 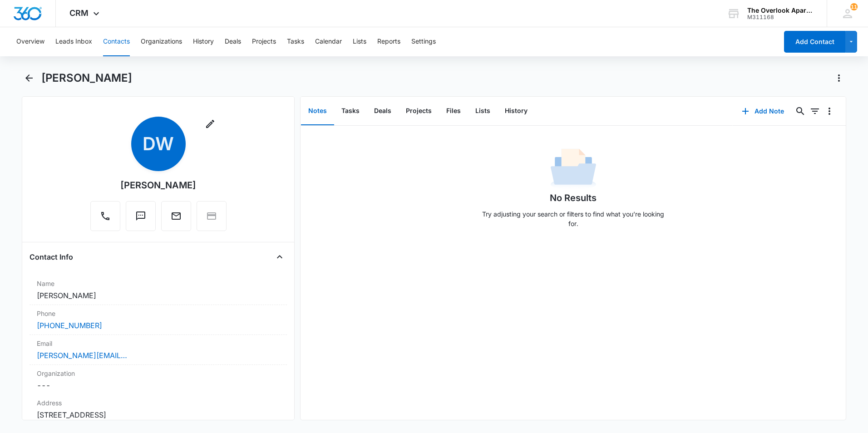 What do you see at coordinates (830, 111) in the screenshot?
I see `button: Overflow Menu` at bounding box center [830, 111].